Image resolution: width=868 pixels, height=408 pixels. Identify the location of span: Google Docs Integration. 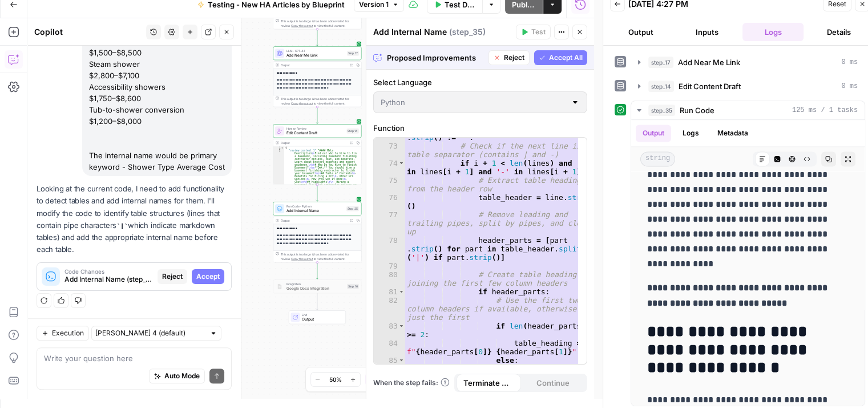
(315, 288).